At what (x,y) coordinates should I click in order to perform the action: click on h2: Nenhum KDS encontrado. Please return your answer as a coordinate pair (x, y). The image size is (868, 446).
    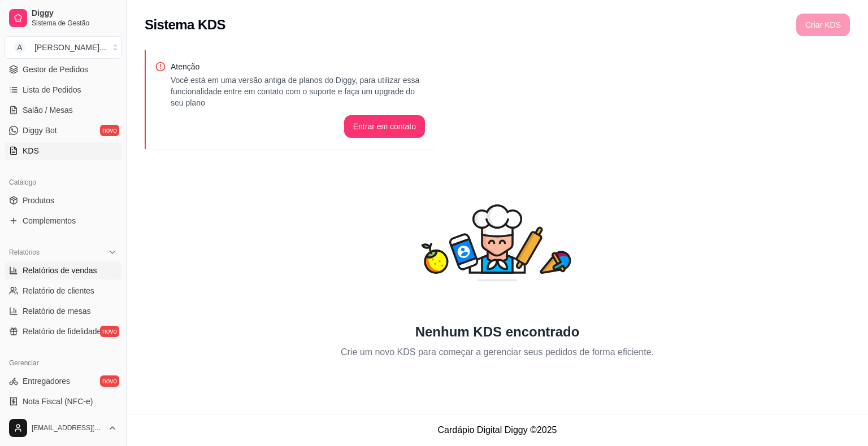
    Looking at the image, I should click on (497, 332).